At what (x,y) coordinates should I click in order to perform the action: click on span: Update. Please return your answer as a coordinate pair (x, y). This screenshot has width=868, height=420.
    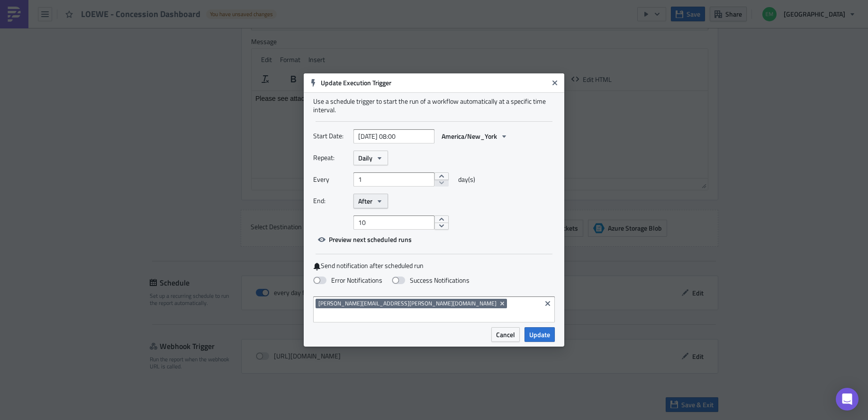
    Looking at the image, I should click on (540, 334).